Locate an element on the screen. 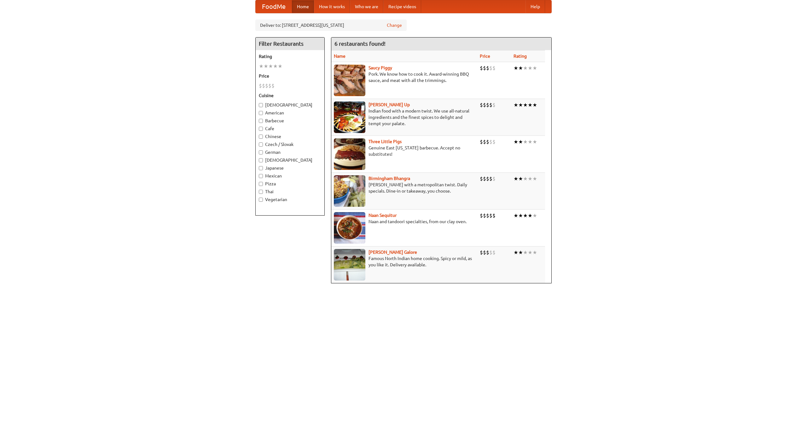 The height and width of the screenshot is (446, 807). label: Japanese is located at coordinates (290, 168).